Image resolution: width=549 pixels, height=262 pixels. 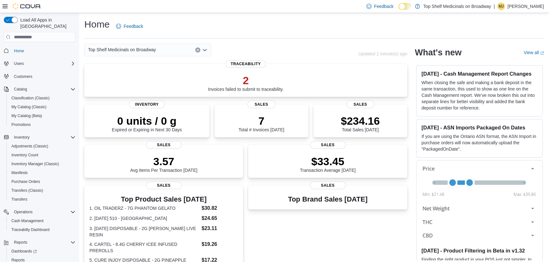 I want to click on a: Inventory Manager (Classic), so click(x=35, y=164).